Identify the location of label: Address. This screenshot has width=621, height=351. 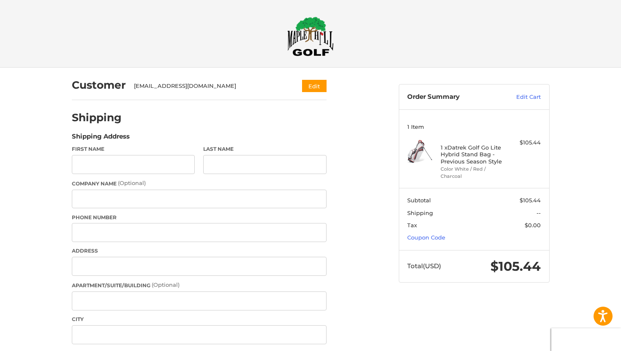
(199, 251).